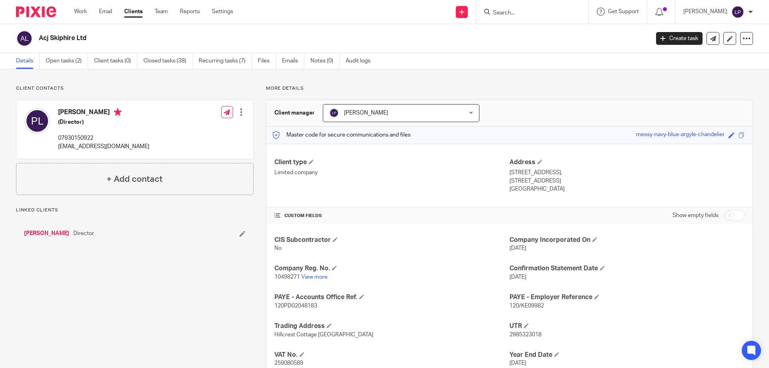 The width and height of the screenshot is (769, 368). What do you see at coordinates (392, 355) in the screenshot?
I see `h4: VAT No.` at bounding box center [392, 355].